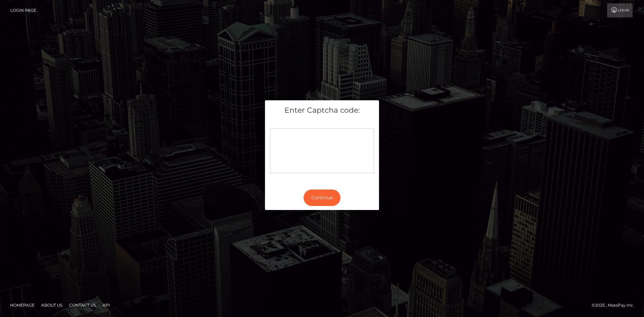 The height and width of the screenshot is (317, 644). I want to click on button: Continue, so click(322, 197).